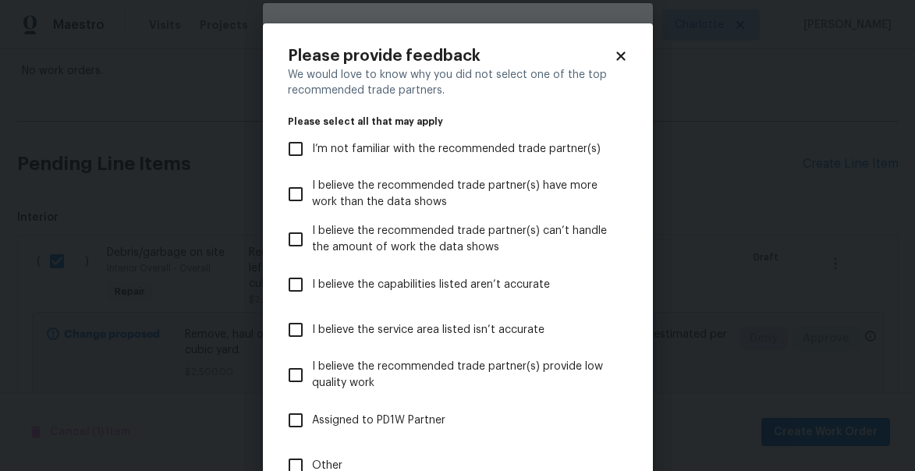 The image size is (915, 471). I want to click on span: I believe the capabilities listed aren’t accurate, so click(431, 285).